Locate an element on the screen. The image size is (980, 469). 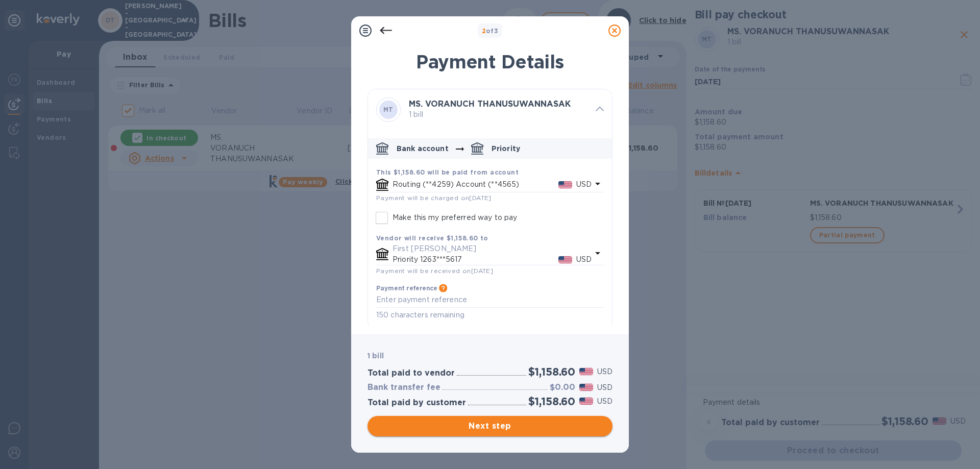
button: Next step is located at coordinates (490, 426).